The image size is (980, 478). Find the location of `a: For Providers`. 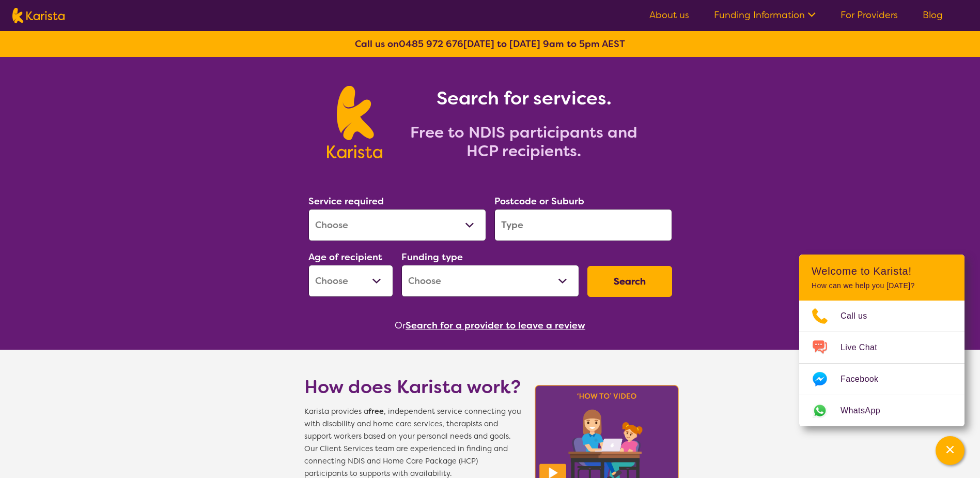

a: For Providers is located at coordinates (869, 15).